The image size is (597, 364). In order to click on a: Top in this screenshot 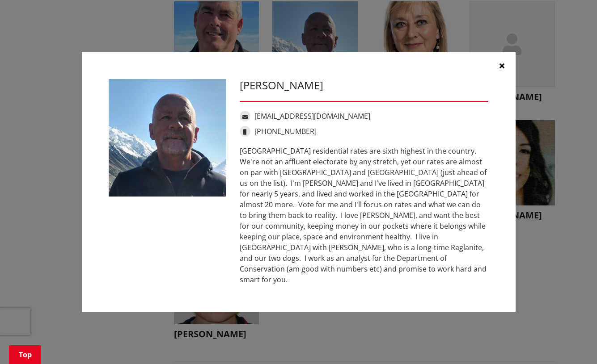, I will do `click(25, 355)`.